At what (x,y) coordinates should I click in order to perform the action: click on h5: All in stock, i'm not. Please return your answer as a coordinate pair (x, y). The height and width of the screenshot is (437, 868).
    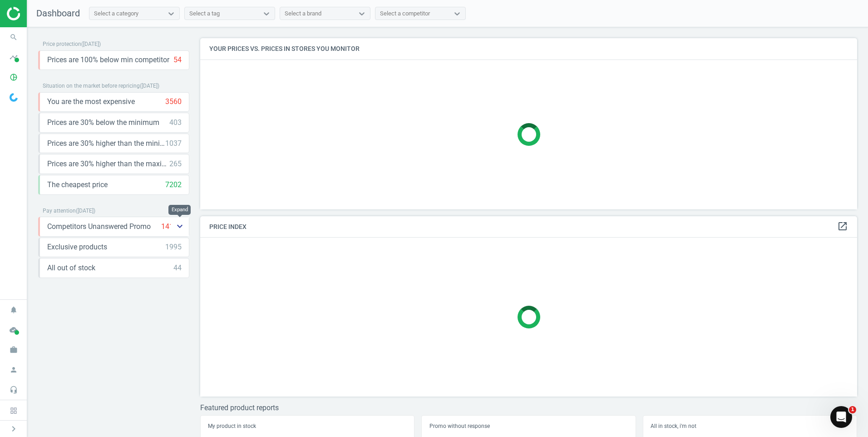
    Looking at the image, I should click on (750, 426).